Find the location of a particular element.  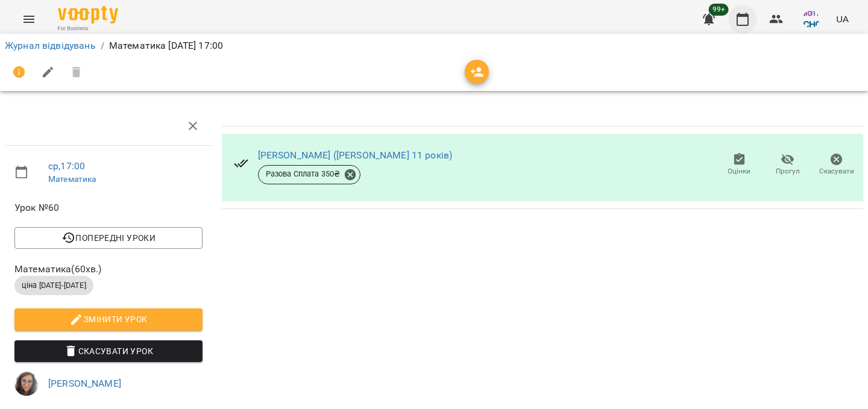

a: ср , 17:00 is located at coordinates (66, 166).